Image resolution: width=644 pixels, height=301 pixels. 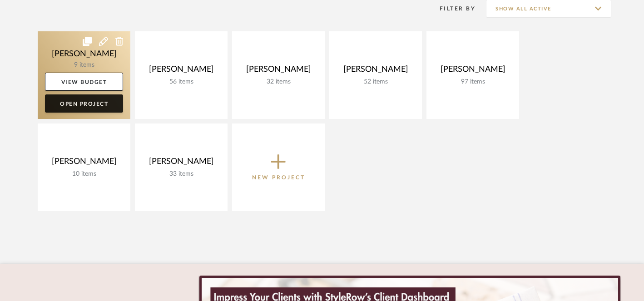 What do you see at coordinates (181, 174) in the screenshot?
I see `div: 33 items` at bounding box center [181, 174].